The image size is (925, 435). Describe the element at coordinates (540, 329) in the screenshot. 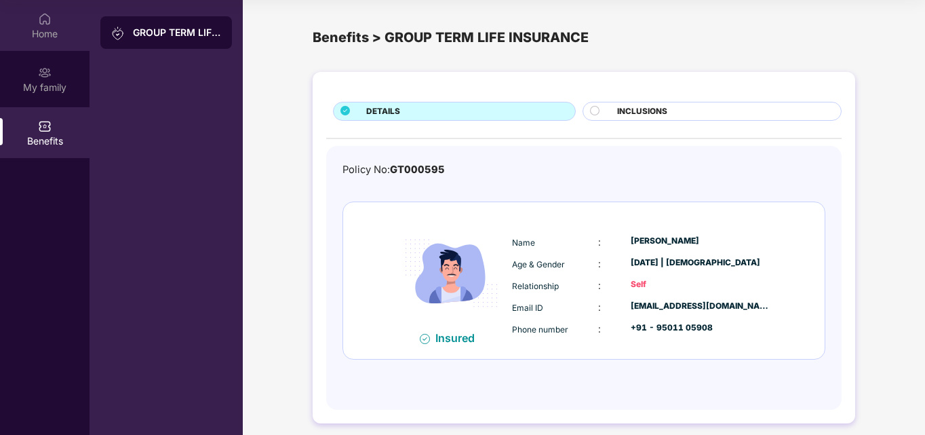

I see `span: Phone number` at that location.